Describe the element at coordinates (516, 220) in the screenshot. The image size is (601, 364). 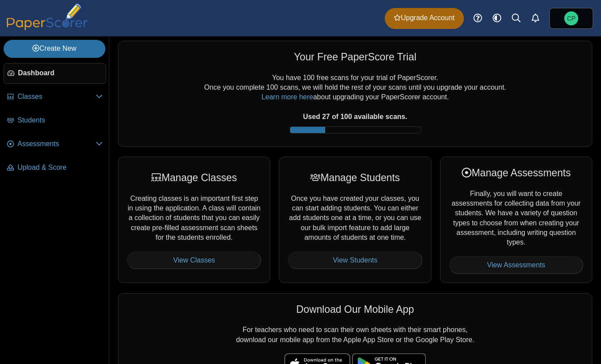
I see `div: Finally, you will want to create assessments for collecting data from your students. We have a va...` at that location.